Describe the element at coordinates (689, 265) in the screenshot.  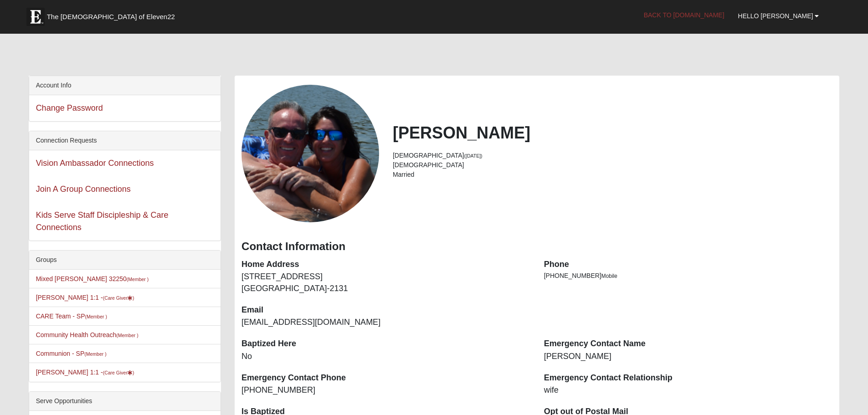
I see `dt: Phone` at that location.